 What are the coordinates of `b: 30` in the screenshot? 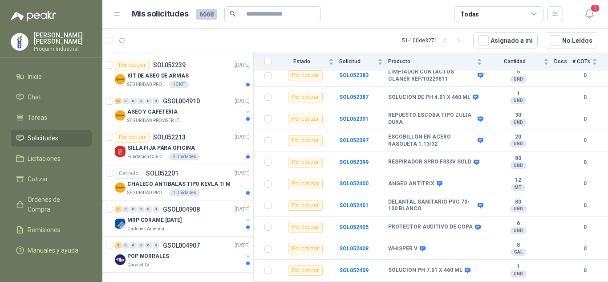 It's located at (518, 115).